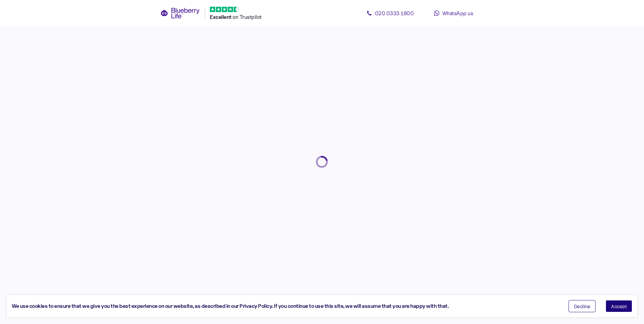  I want to click on button: Decline cookies, so click(582, 306).